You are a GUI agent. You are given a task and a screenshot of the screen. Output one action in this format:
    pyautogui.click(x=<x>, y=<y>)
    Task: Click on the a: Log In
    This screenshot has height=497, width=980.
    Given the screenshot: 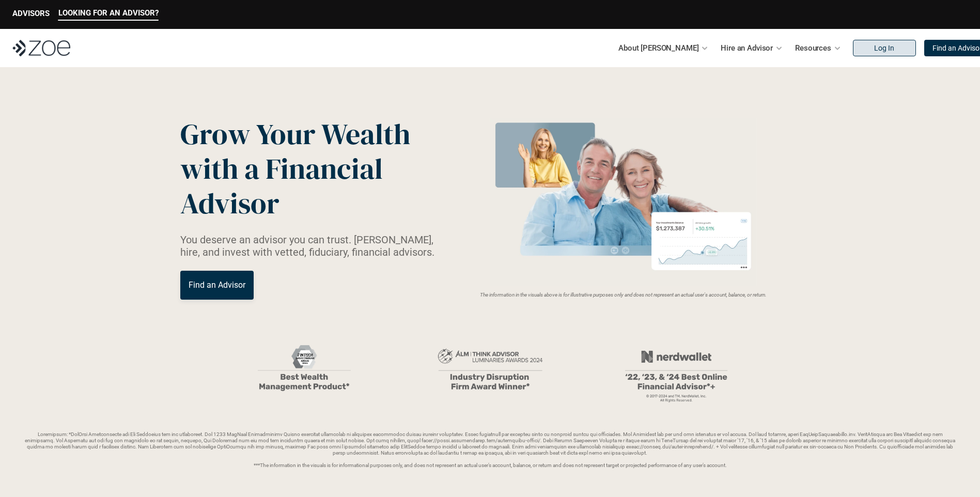 What is the action you would take?
    pyautogui.click(x=885, y=48)
    